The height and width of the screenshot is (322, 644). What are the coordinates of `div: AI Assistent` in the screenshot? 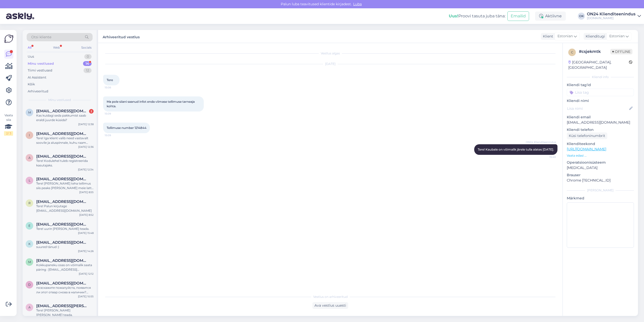 It's located at (37, 78).